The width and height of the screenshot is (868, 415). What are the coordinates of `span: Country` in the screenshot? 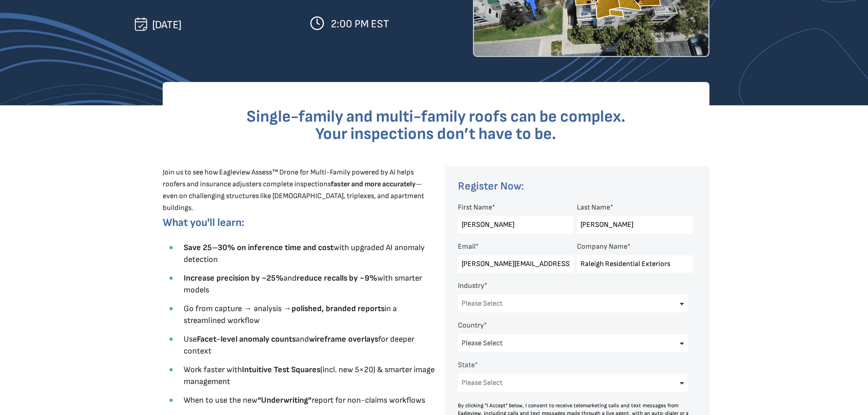 It's located at (471, 325).